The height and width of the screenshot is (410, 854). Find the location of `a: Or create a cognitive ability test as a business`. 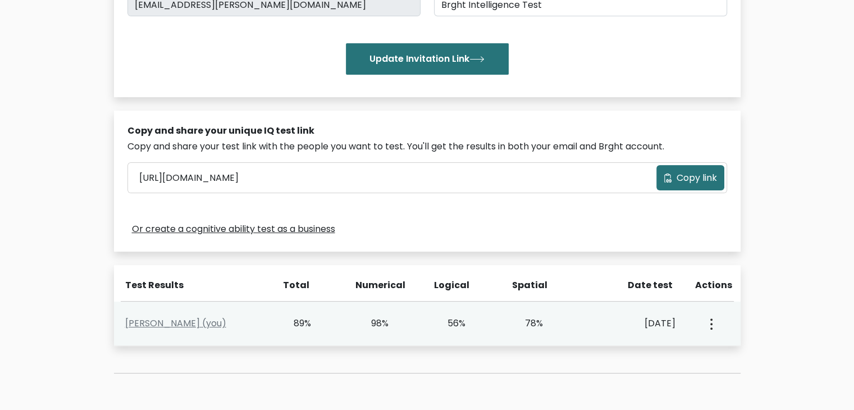

a: Or create a cognitive ability test as a business is located at coordinates (234, 229).